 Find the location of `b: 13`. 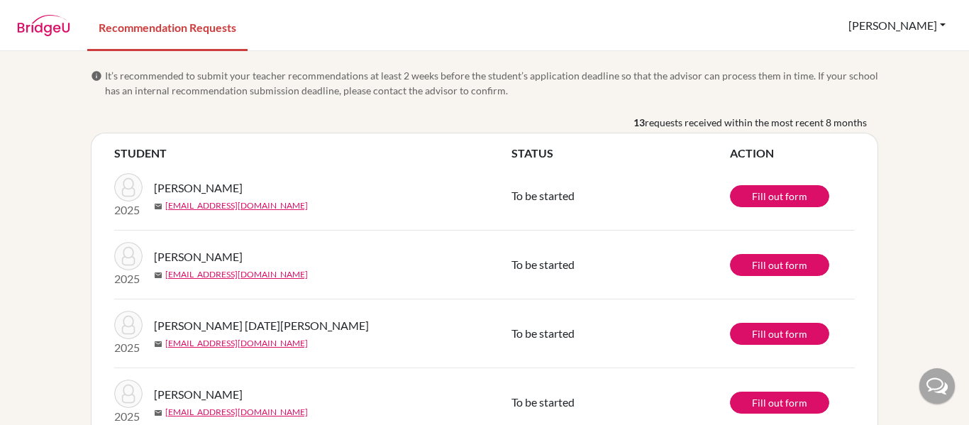

b: 13 is located at coordinates (639, 122).